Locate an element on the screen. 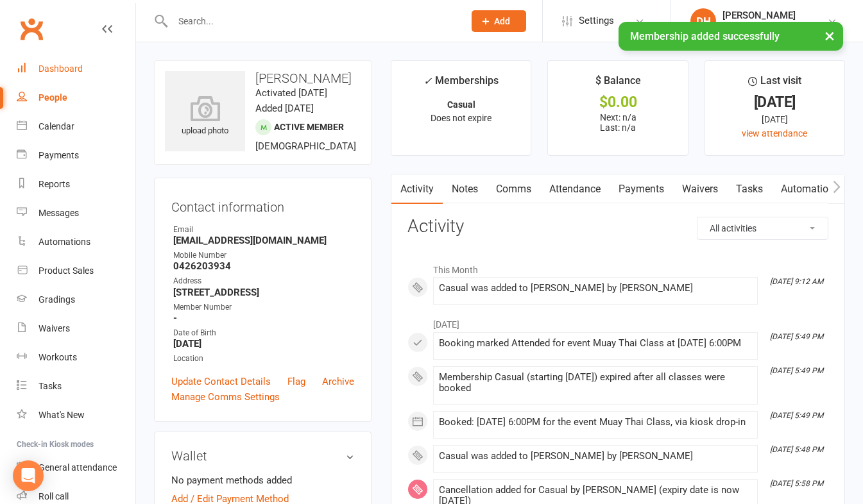 The width and height of the screenshot is (863, 504). a: Dashboard is located at coordinates (76, 69).